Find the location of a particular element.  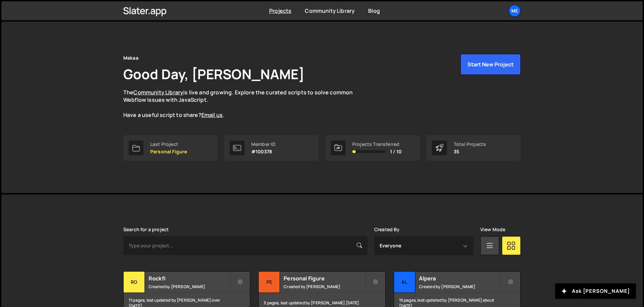

div: Al is located at coordinates (405, 282).